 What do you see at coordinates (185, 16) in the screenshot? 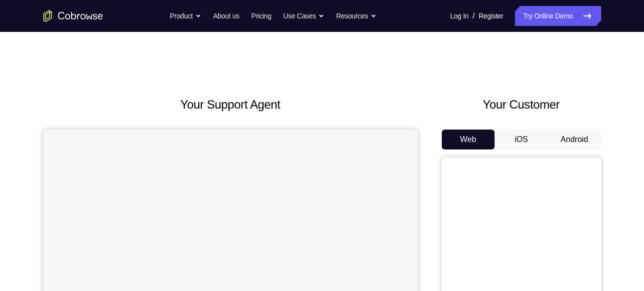
I see `button: Product` at bounding box center [185, 16].